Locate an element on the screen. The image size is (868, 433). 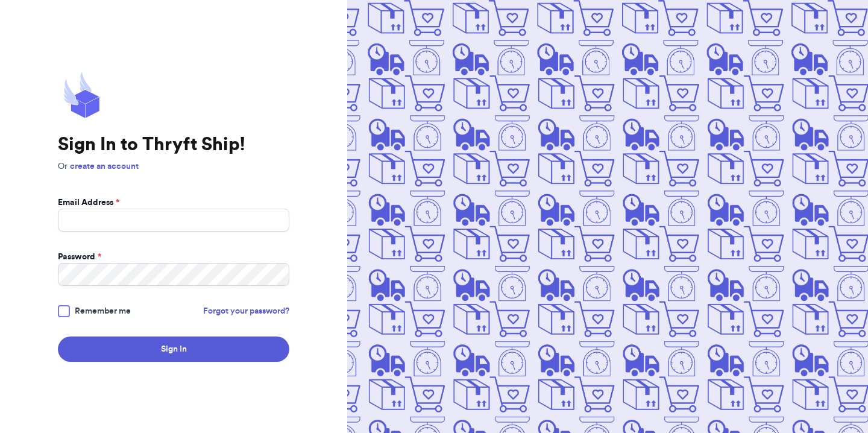
label: Password is located at coordinates (80, 257).